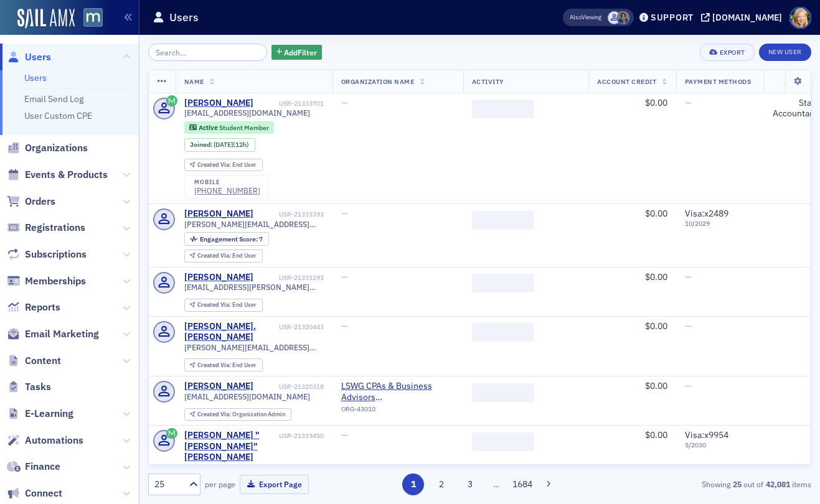  What do you see at coordinates (43, 361) in the screenshot?
I see `span: Content` at bounding box center [43, 361].